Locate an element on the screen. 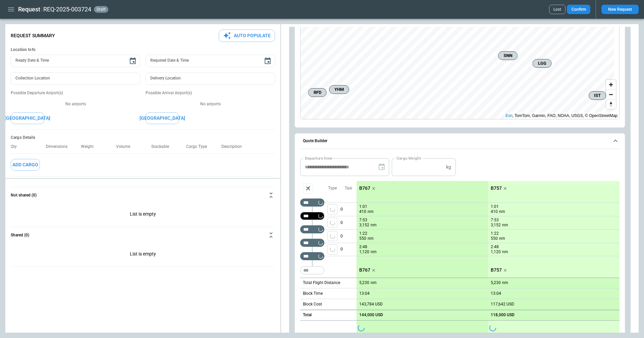 Image resolution: width=644 pixels, height=338 pixels. p: Dimensions is located at coordinates (59, 146).